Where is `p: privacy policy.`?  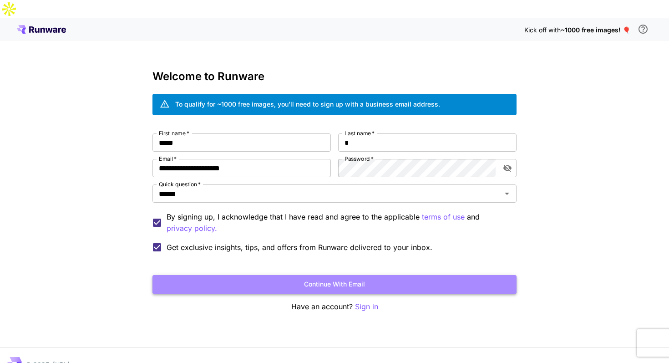
p: privacy policy. is located at coordinates (192, 228).